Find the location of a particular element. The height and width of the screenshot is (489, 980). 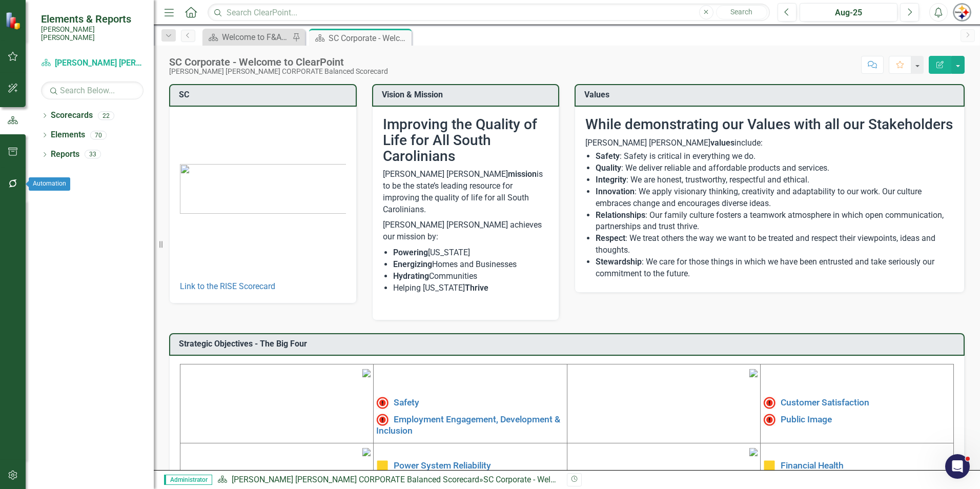

li: : We care for those things in which we have been entrusted and take seriously our commitment to t... is located at coordinates (775, 268).